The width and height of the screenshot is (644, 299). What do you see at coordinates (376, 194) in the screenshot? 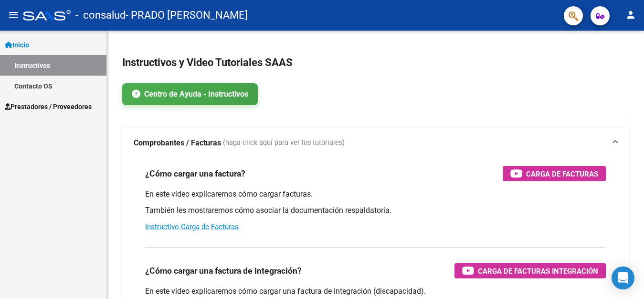
I see `p: En este video explicaremos cómo cargar facturas.` at bounding box center [376, 194].